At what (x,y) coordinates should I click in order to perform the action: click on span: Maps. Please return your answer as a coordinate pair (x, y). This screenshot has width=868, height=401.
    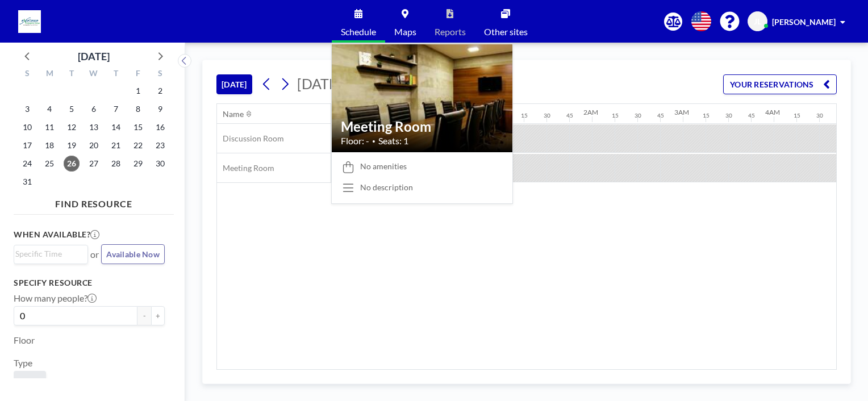
    Looking at the image, I should click on (405, 32).